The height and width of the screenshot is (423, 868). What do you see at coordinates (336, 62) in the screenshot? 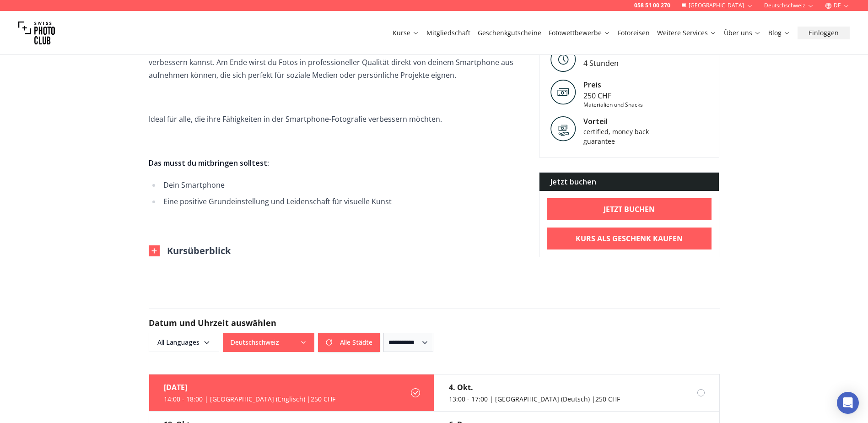
I see `p: Du wirst auch praktische Bearbeitungs-Apps kennenlernen, mit denen du deine Aufnahmen unterwegs v...` at bounding box center [336, 62].